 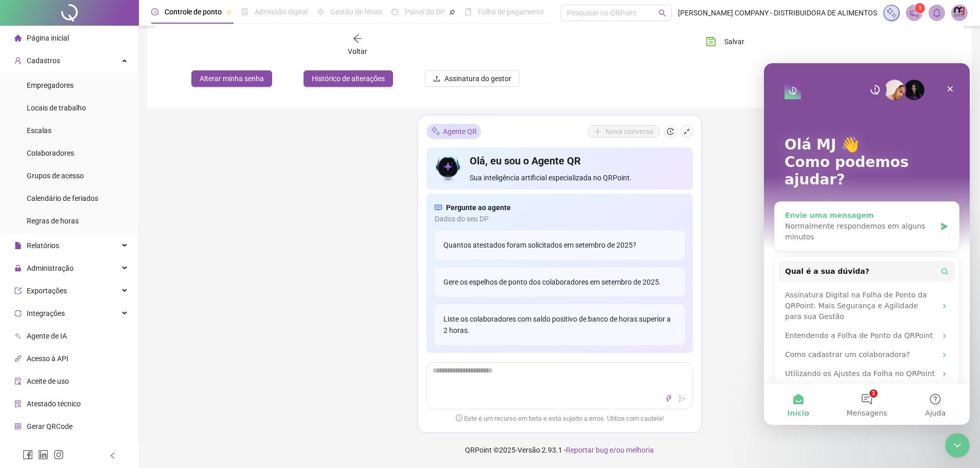 I want to click on span: Voltar, so click(x=358, y=52).